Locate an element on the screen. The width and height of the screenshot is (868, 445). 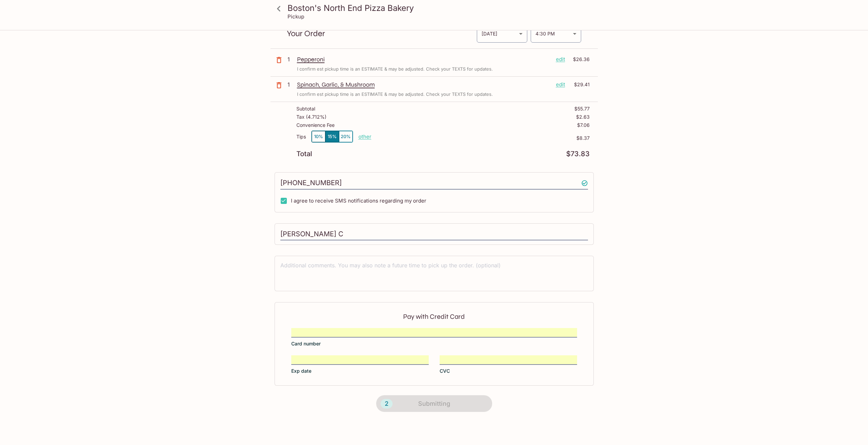
p: Subtotal is located at coordinates (306, 109).